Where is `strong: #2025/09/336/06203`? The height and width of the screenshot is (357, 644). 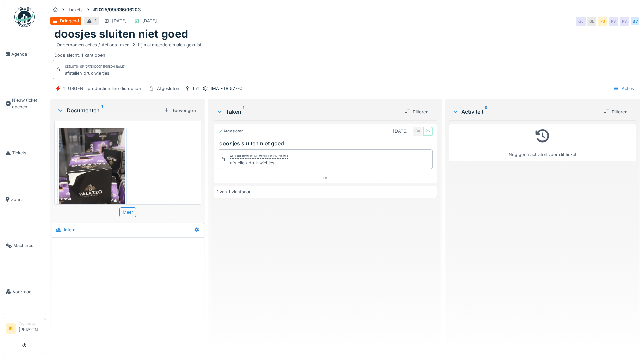
strong: #2025/09/336/06203 is located at coordinates (117, 9).